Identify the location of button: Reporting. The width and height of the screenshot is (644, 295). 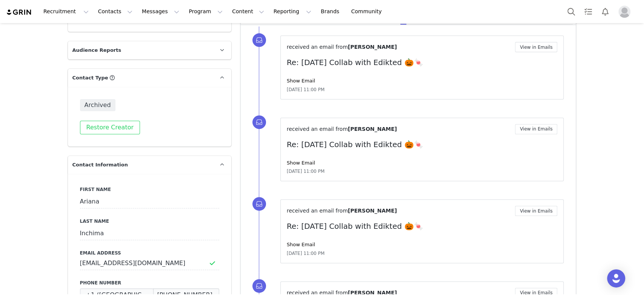
(293, 11).